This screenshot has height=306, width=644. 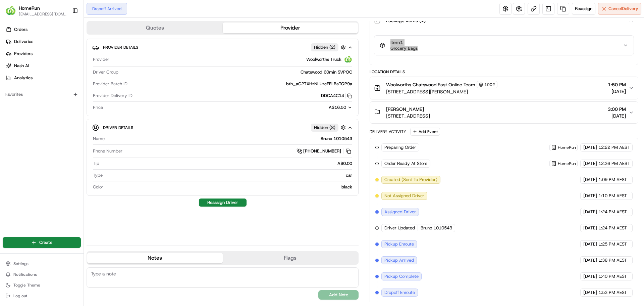 What do you see at coordinates (324, 127) in the screenshot?
I see `span: Hidden ( 8 )` at bounding box center [324, 127].